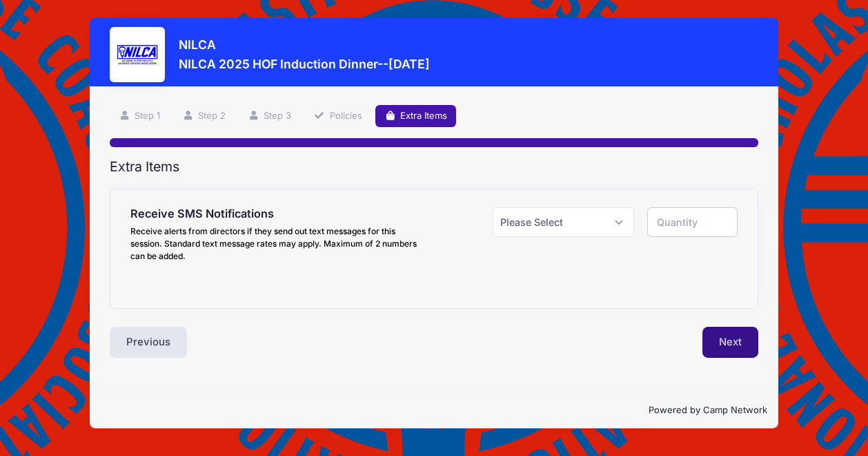 This screenshot has height=456, width=868. What do you see at coordinates (279, 244) in the screenshot?
I see `div: Receive alerts from directors if they send out text messages for this session. Standard text mess...` at bounding box center [279, 244].